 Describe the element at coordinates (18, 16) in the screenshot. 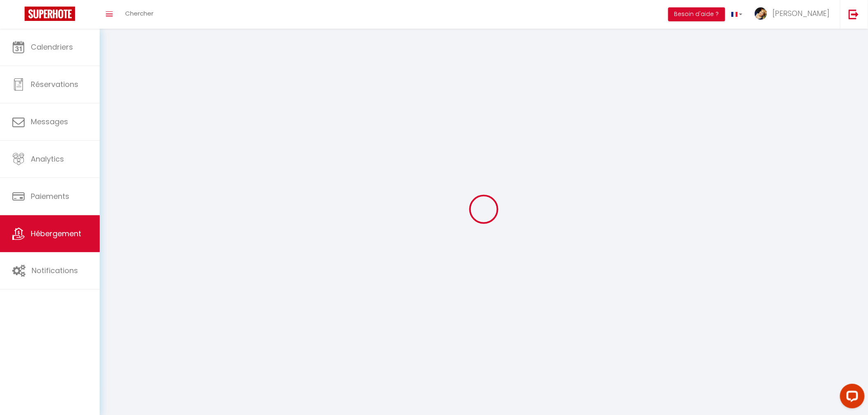

I see `button: Open LiveChat chat widget` at that location.